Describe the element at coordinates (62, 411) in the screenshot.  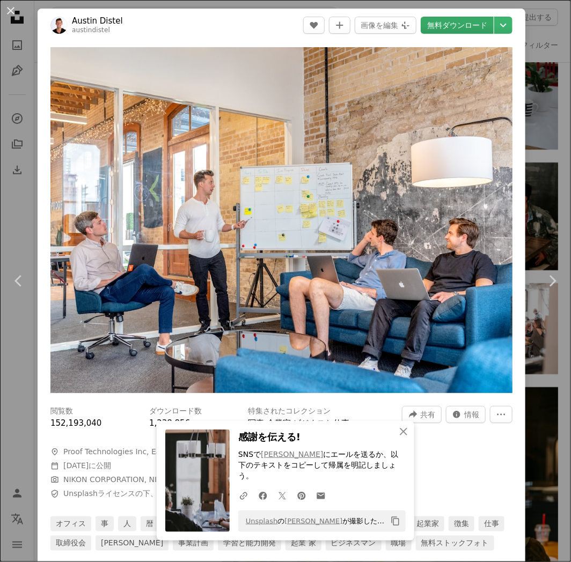
I see `h3: 閲覧数` at that location.